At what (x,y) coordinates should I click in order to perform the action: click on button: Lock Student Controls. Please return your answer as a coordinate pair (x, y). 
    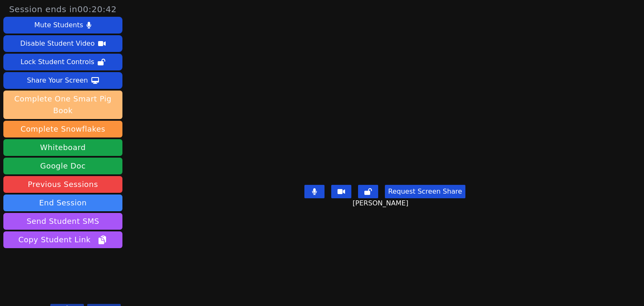
    Looking at the image, I should click on (63, 62).